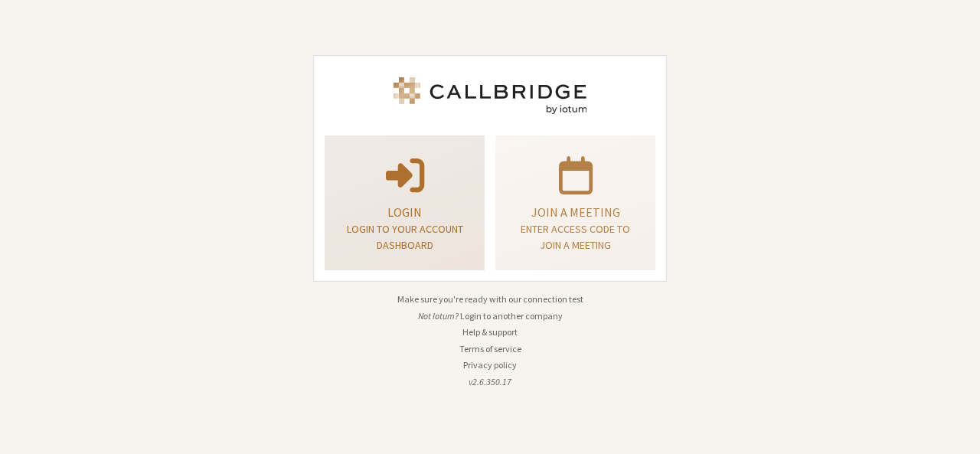 The image size is (980, 454). What do you see at coordinates (404, 238) in the screenshot?
I see `p: Login to your account dashboard` at bounding box center [404, 238].